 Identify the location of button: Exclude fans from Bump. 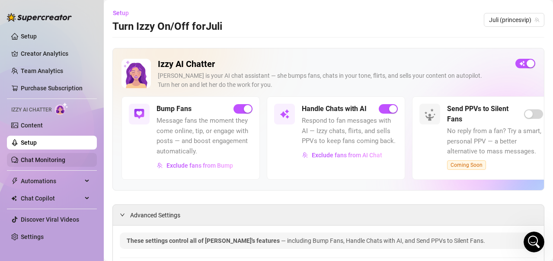
(195, 166).